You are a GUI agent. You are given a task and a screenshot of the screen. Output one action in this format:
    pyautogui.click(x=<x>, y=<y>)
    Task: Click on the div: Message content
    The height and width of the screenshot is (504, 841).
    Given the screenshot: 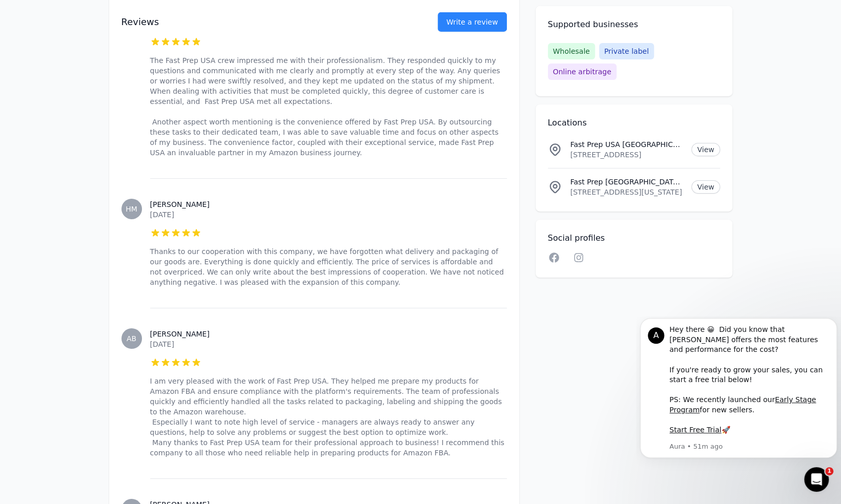 What is the action you would take?
    pyautogui.click(x=113, y=67)
    